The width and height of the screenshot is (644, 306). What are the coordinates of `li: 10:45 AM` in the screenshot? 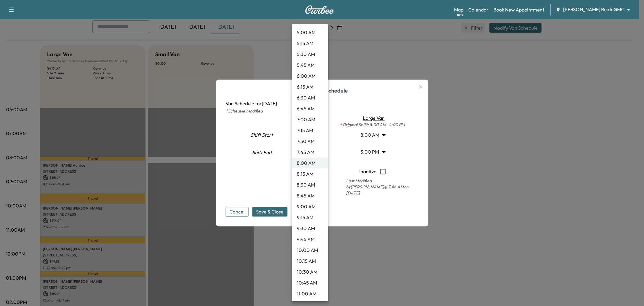 It's located at (310, 282).